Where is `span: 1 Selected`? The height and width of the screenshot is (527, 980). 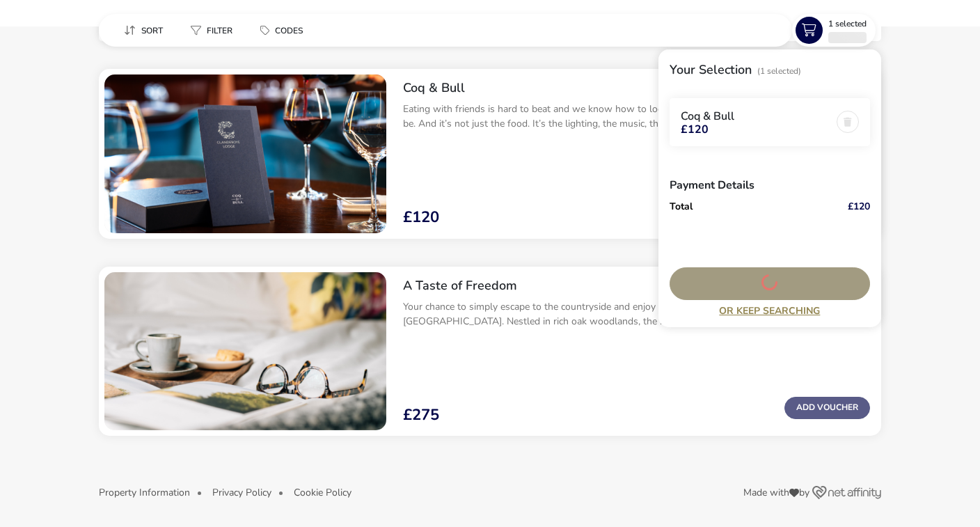 span: 1 Selected is located at coordinates (848, 24).